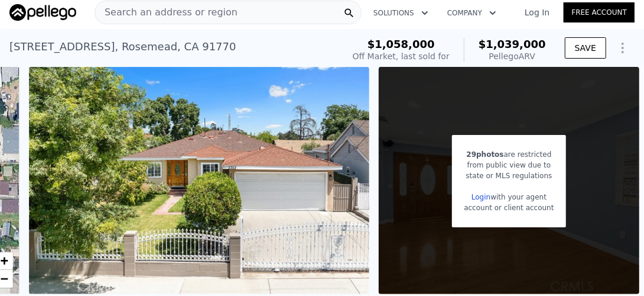 The width and height of the screenshot is (644, 296). What do you see at coordinates (401, 44) in the screenshot?
I see `span: $1,058,000` at bounding box center [401, 44].